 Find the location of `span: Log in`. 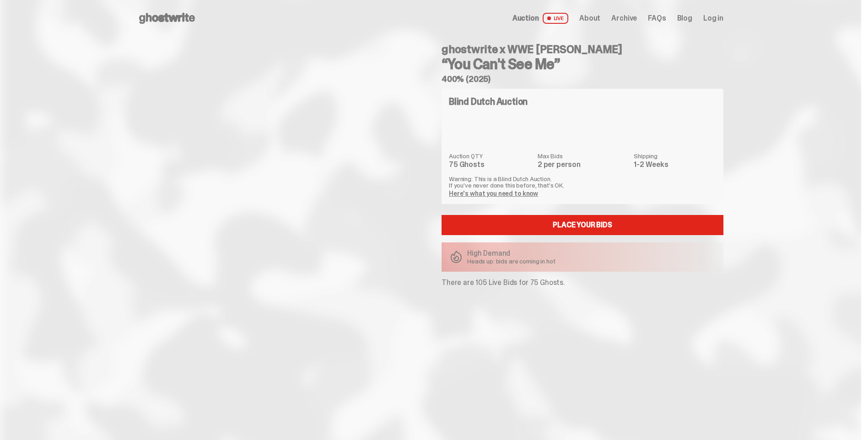

span: Log in is located at coordinates (713, 18).